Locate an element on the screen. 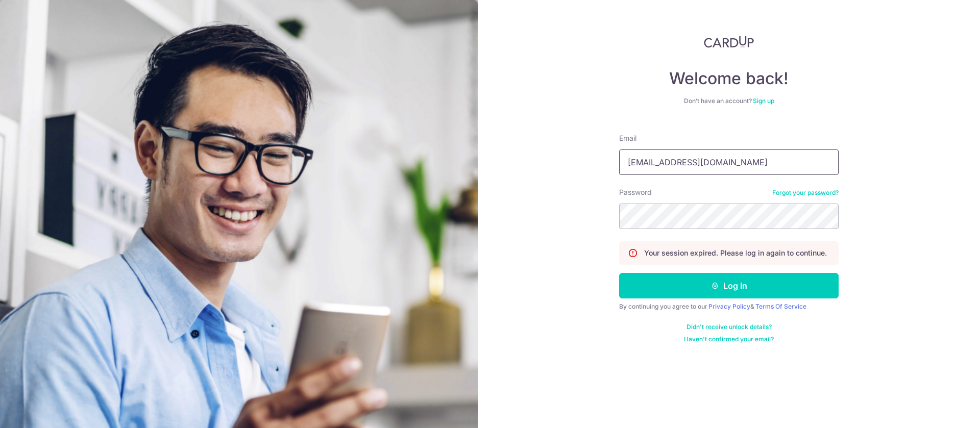 Image resolution: width=980 pixels, height=428 pixels. div: By continuing you agree to our & is located at coordinates (729, 306).